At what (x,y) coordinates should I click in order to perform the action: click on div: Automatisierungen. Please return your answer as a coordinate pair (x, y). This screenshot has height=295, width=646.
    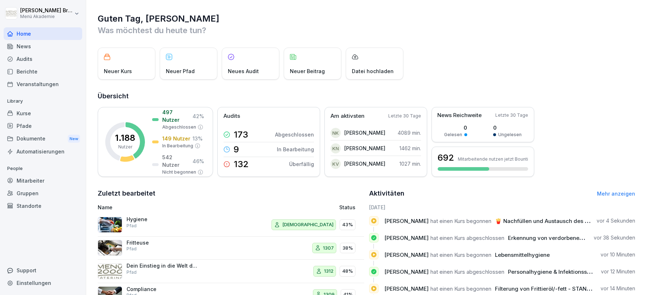
    Looking at the image, I should click on (43, 151).